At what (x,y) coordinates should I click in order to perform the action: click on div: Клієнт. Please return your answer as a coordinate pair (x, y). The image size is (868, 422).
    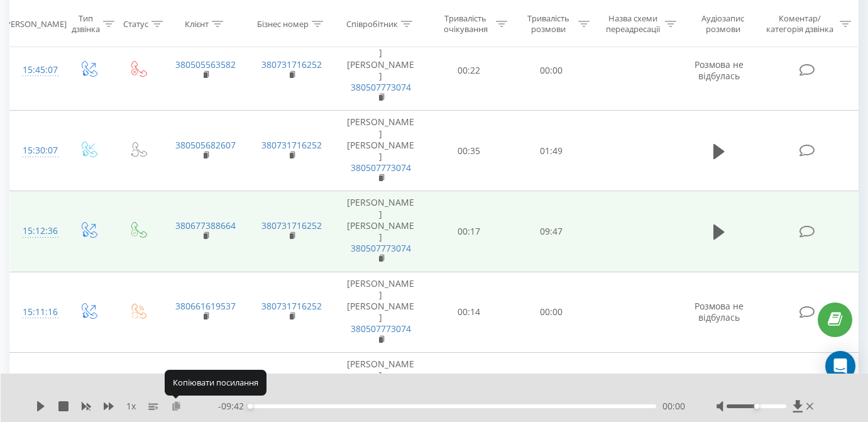
    Looking at the image, I should click on (197, 23).